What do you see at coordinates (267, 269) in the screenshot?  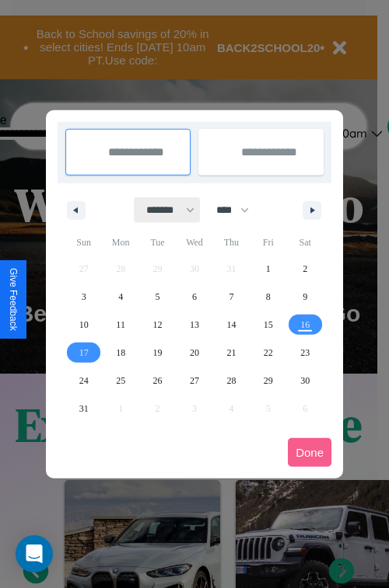 I see `button: 1` at bounding box center [267, 269].